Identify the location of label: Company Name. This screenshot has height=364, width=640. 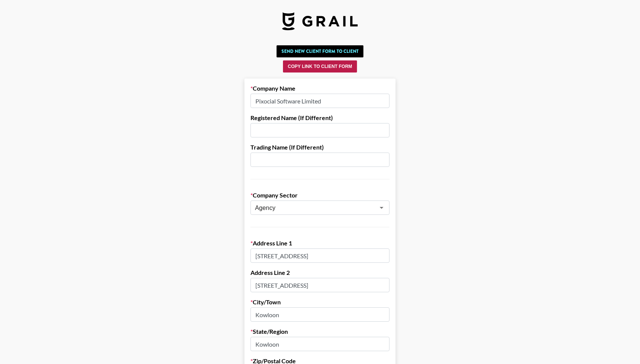
(320, 88).